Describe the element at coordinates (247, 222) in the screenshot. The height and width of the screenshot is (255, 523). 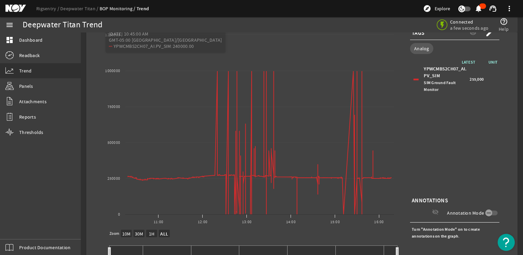
I see `text: 13:00` at that location.